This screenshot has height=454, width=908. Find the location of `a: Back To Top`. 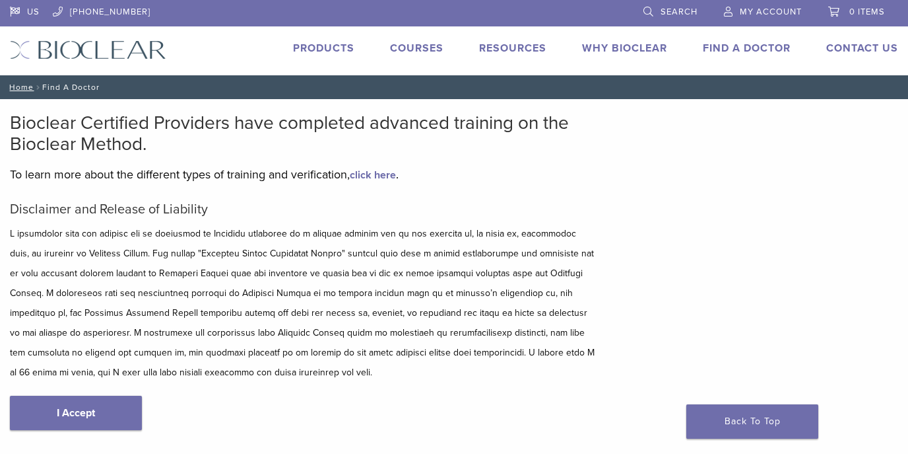

a: Back To Top is located at coordinates (753, 421).